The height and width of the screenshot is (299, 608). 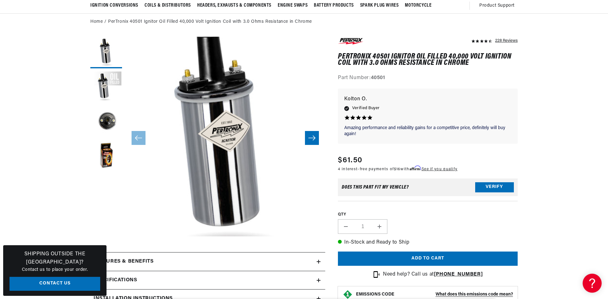 What do you see at coordinates (304, 22) in the screenshot?
I see `nav: breadcrumbs` at bounding box center [304, 22].